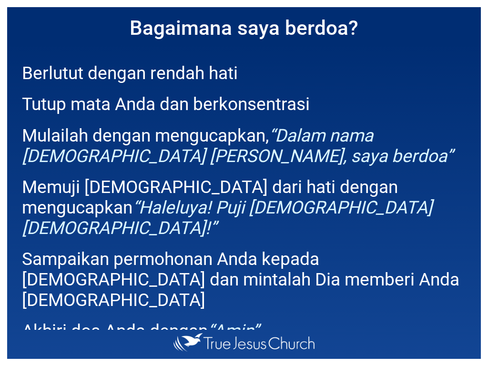 Image resolution: width=488 pixels, height=366 pixels. Describe the element at coordinates (248, 73) in the screenshot. I see `p: Berlutut dengan rendah hati` at that location.